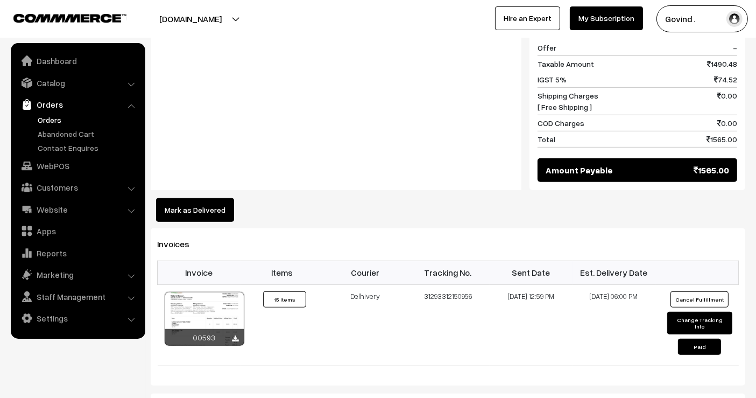 Image resolution: width=756 pixels, height=398 pixels. Describe the element at coordinates (77, 209) in the screenshot. I see `a: Website` at that location.